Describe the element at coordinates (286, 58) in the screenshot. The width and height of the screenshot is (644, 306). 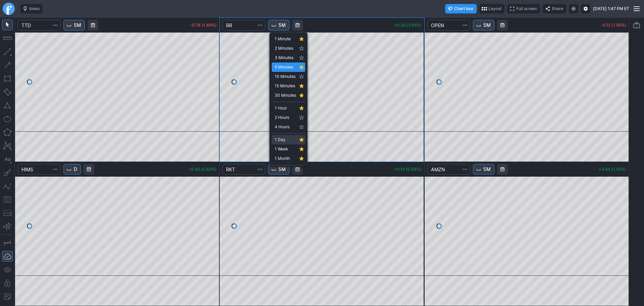
I see `span: 3 Minutes` at that location.